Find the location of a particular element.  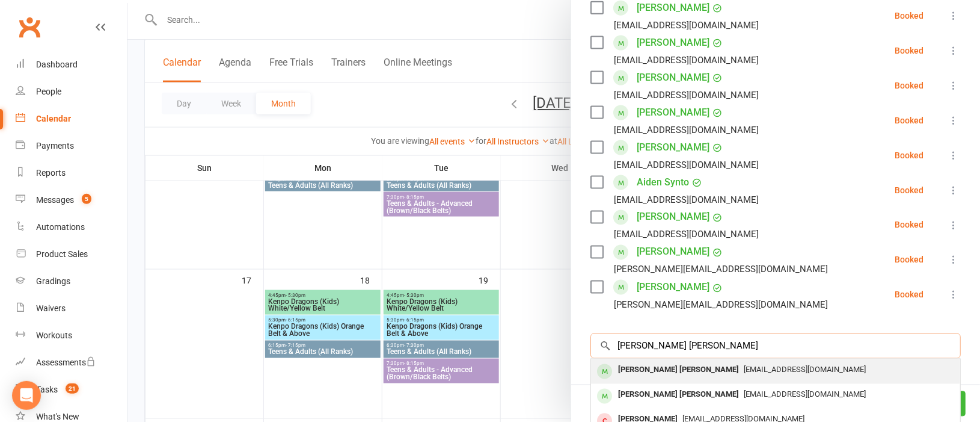

div: Dashboard is located at coordinates (56, 64).